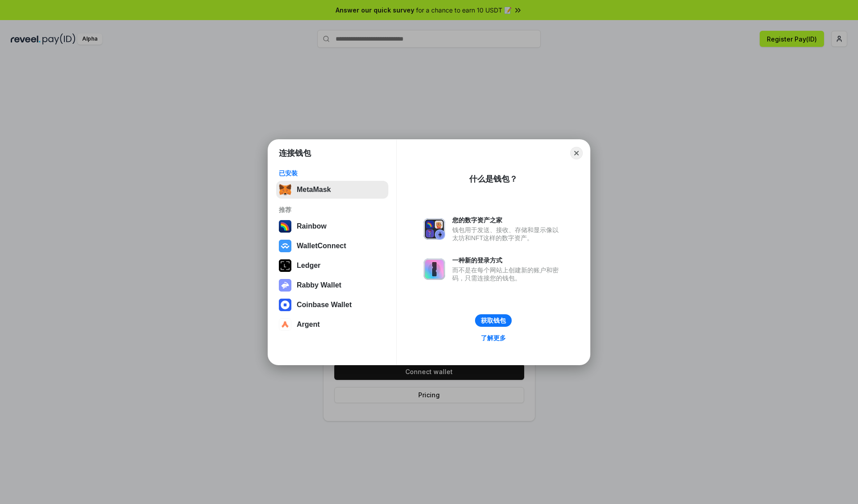 This screenshot has height=504, width=858. Describe the element at coordinates (285, 227) in the screenshot. I see `img: svg+xml,%3Csvg%20width%3D%22120%22%20height%3D%22120%22%20viewBox%3D%220%200%20120%20120%22%20fil...` at that location.